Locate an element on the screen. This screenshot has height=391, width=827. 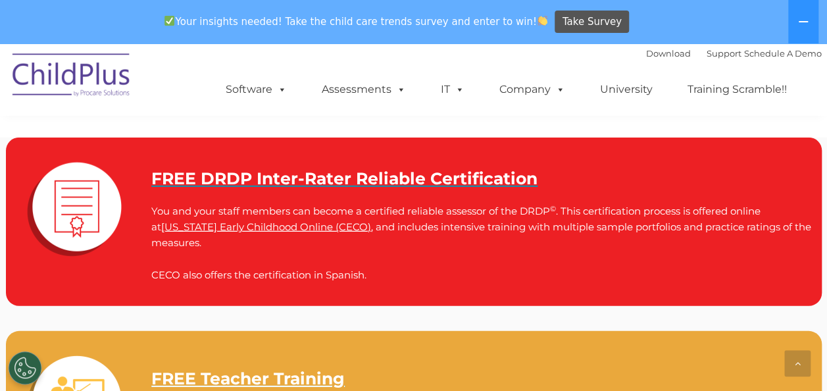
a: Training Scramble!! is located at coordinates (737, 89).